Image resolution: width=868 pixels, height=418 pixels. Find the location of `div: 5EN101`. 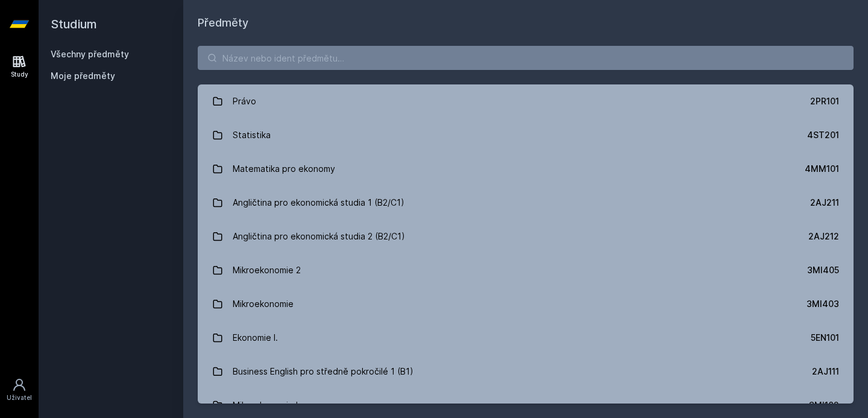

div: 5EN101 is located at coordinates (825, 337).